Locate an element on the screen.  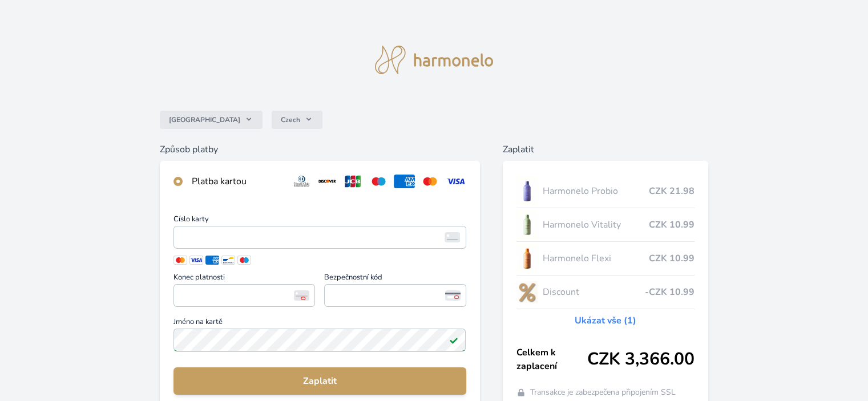
span: Transakce je zabezpečena připojením SSL is located at coordinates (602, 392).